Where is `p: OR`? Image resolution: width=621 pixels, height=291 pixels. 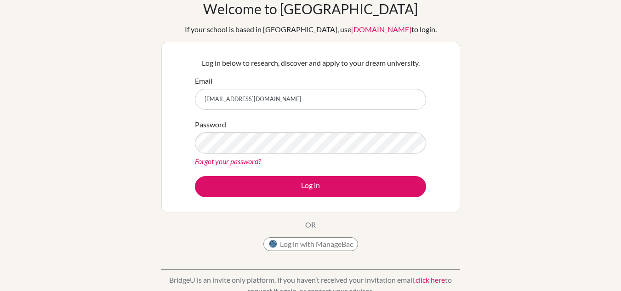
p: OR is located at coordinates (310, 225).